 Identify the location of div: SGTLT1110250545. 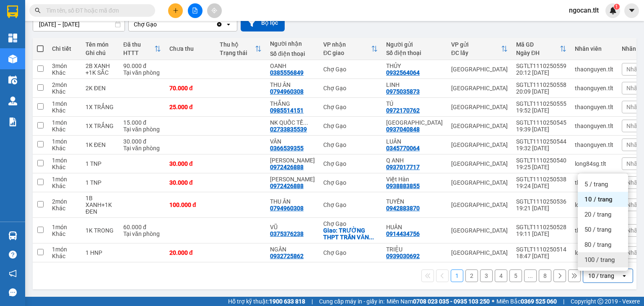
(541, 122).